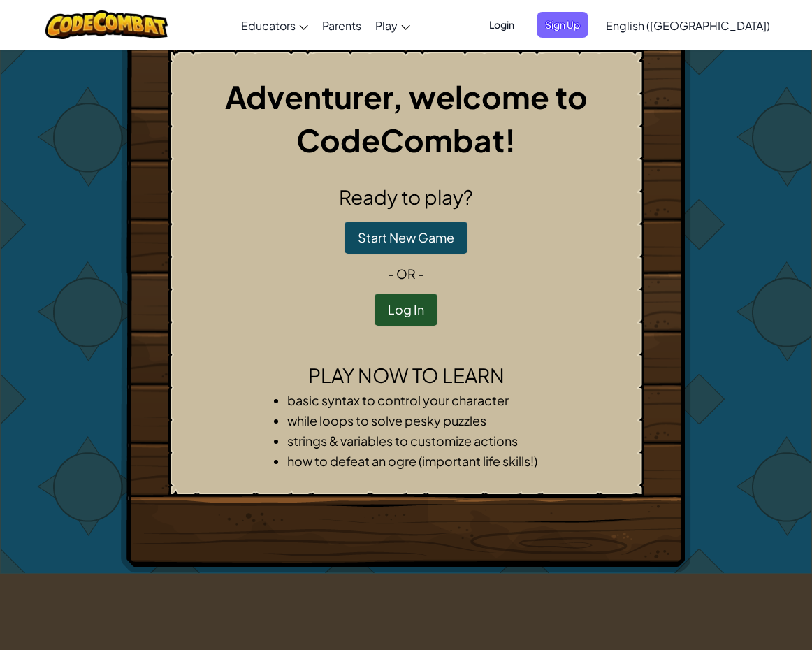 The width and height of the screenshot is (812, 650). I want to click on li: basic syntax to control your character, so click(419, 400).